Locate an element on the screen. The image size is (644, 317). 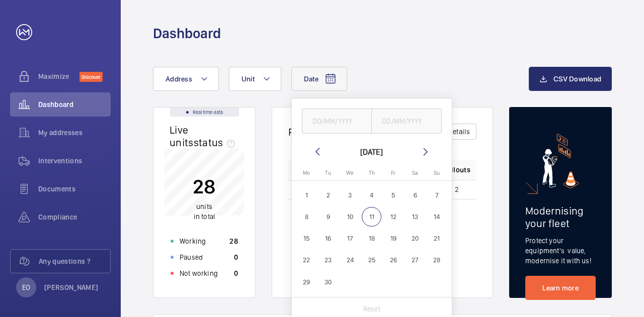
span: Tu is located at coordinates (328, 173).